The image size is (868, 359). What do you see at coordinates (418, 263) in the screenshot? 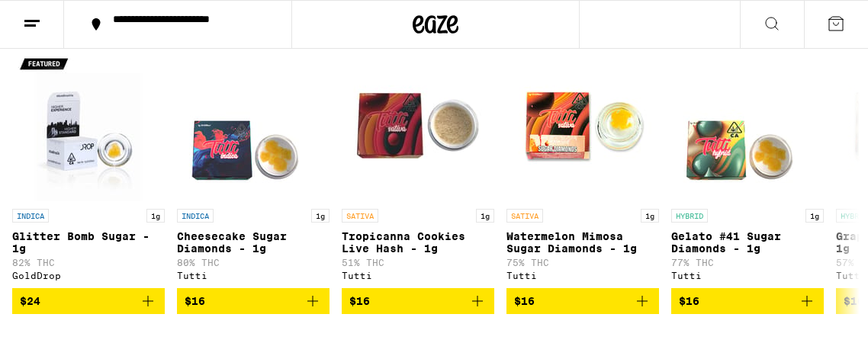
I see `p: 51% THC` at bounding box center [418, 263].